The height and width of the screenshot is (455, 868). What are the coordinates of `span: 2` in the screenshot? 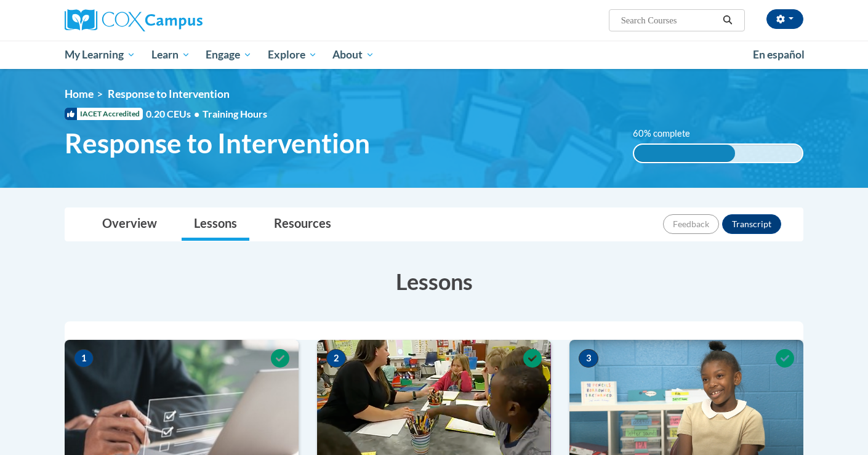 It's located at (336, 358).